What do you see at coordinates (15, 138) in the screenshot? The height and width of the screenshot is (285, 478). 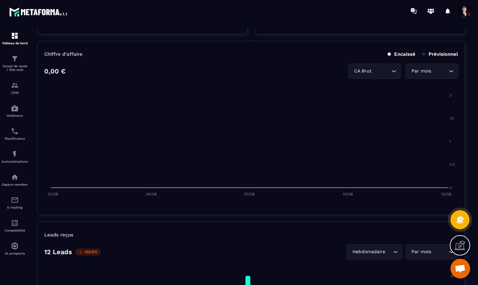 I see `p: Planificateur` at bounding box center [15, 138].